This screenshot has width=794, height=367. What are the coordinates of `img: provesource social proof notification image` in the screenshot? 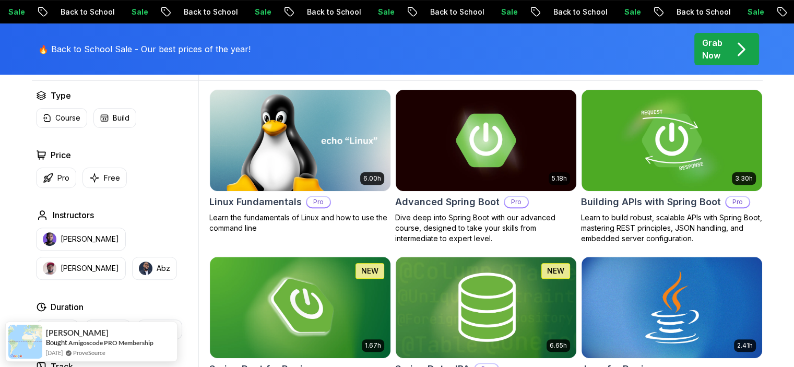 It's located at (25, 341).